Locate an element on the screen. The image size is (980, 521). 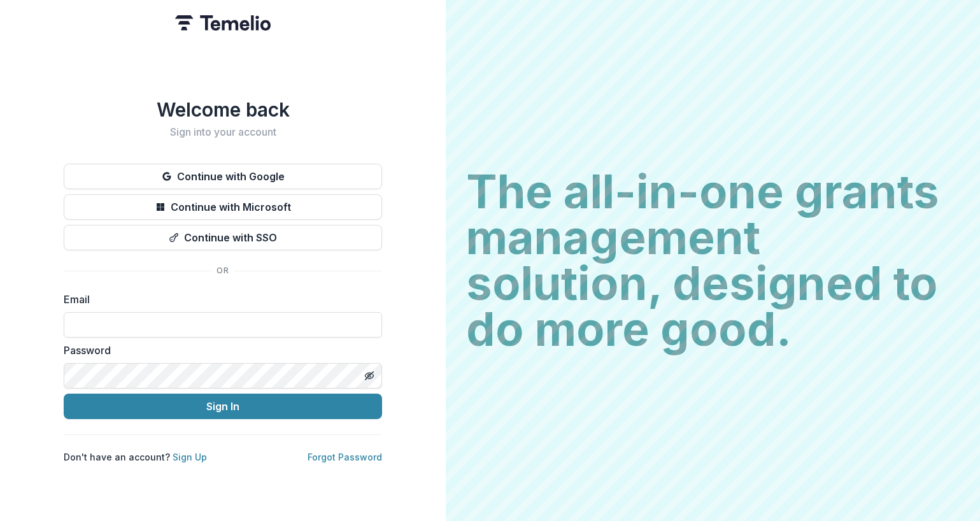
button: Continue with Google is located at coordinates (223, 177).